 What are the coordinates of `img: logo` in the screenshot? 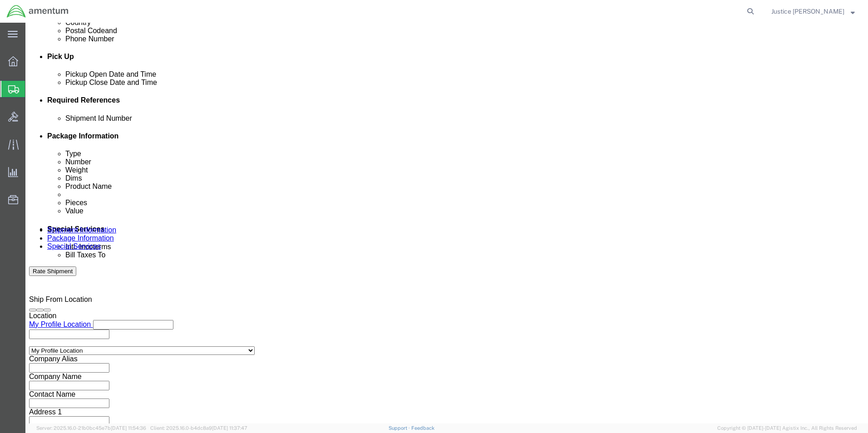 It's located at (37, 11).